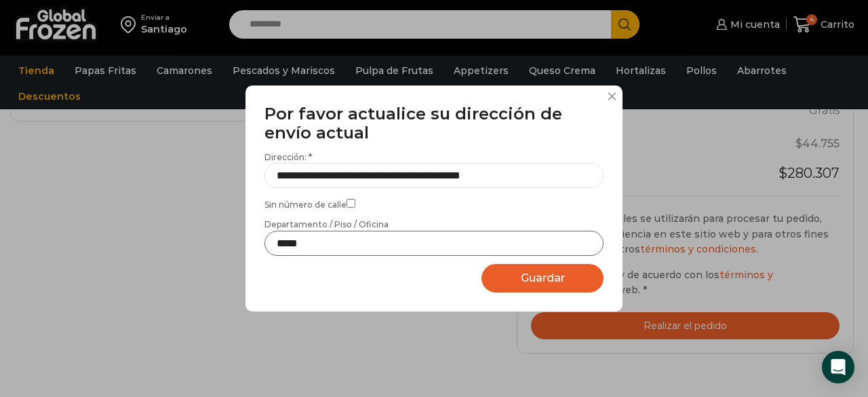 This screenshot has height=397, width=868. What do you see at coordinates (434, 124) in the screenshot?
I see `h3: Por favor actualice su dirección de envío actual` at bounding box center [434, 124].